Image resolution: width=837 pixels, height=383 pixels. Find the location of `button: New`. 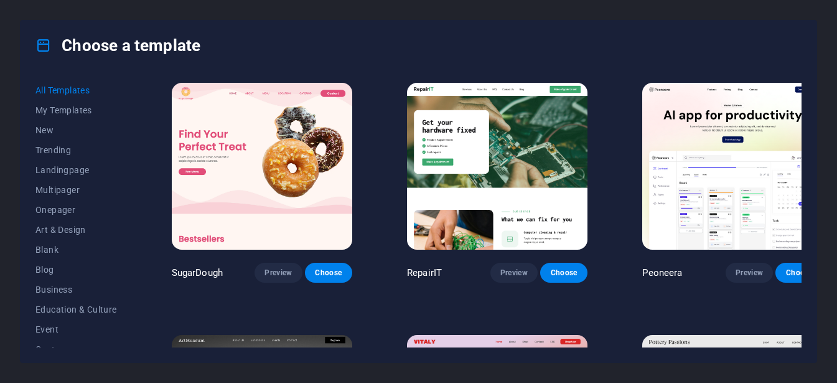

button: New is located at coordinates (76, 130).